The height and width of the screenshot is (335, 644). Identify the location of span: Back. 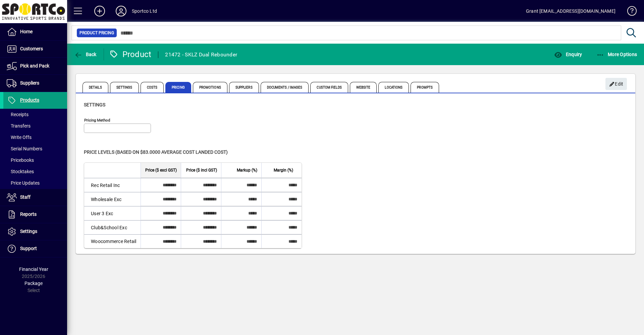
(85, 54).